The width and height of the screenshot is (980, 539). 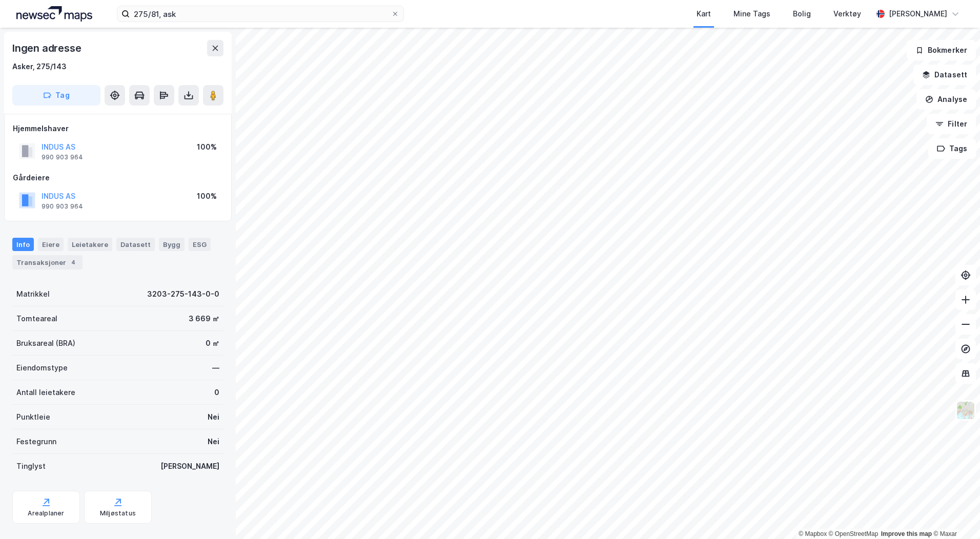 What do you see at coordinates (37, 442) in the screenshot?
I see `div: Festegrunn` at bounding box center [37, 442].